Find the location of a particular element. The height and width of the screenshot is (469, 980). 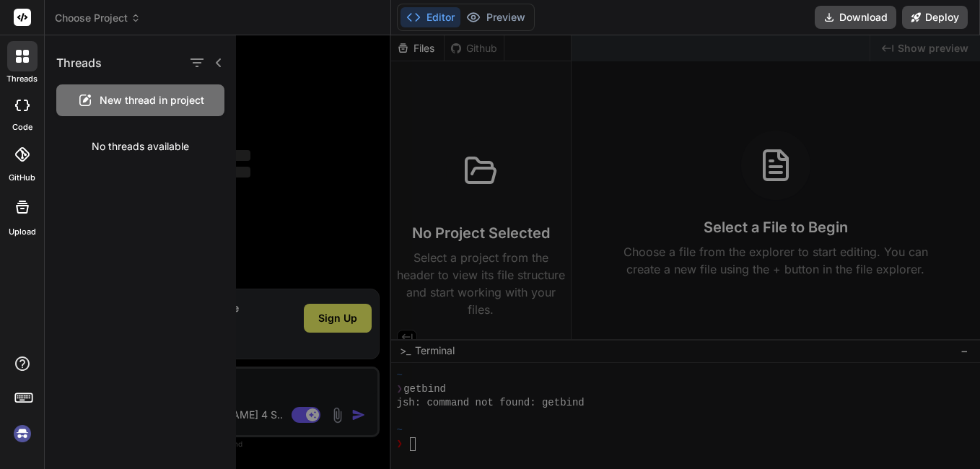

span: Choose Project is located at coordinates (97, 18).